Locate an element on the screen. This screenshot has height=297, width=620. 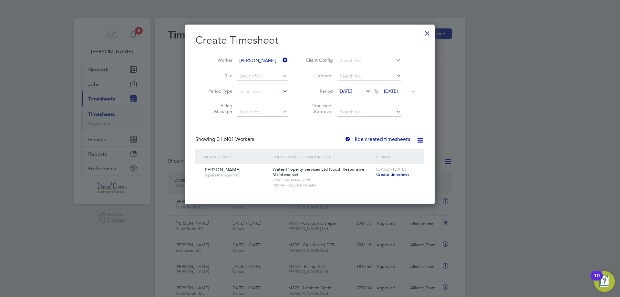
div: Worker / Role is located at coordinates (236, 157).